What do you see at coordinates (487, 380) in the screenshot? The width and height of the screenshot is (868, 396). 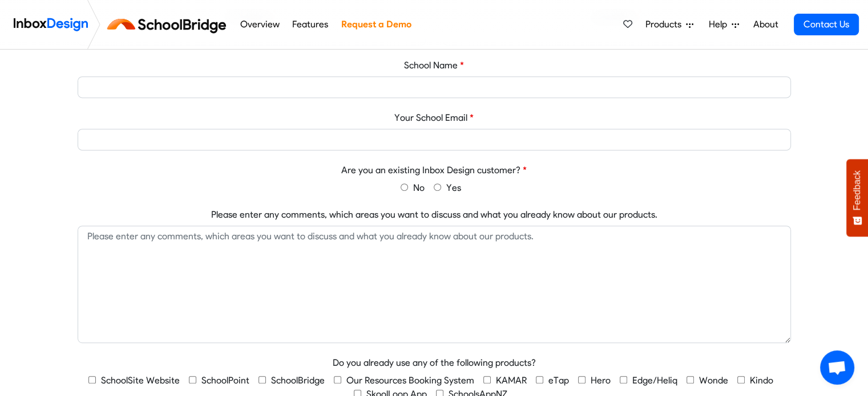 I see `input: KAMAR` at bounding box center [487, 380].